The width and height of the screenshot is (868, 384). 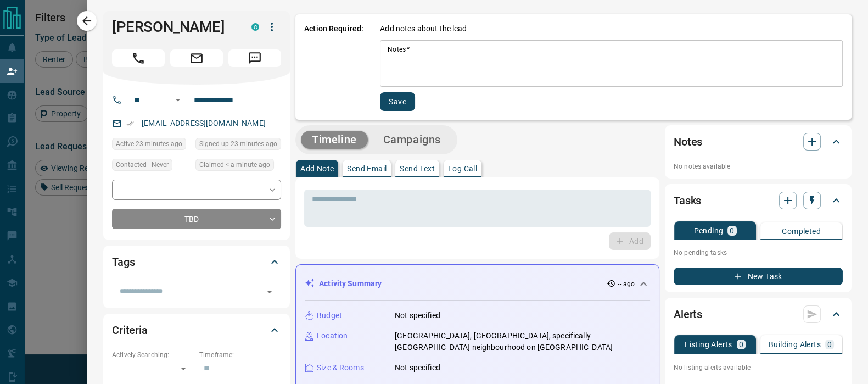 What do you see at coordinates (708, 231) in the screenshot?
I see `p: Pending` at bounding box center [708, 231].